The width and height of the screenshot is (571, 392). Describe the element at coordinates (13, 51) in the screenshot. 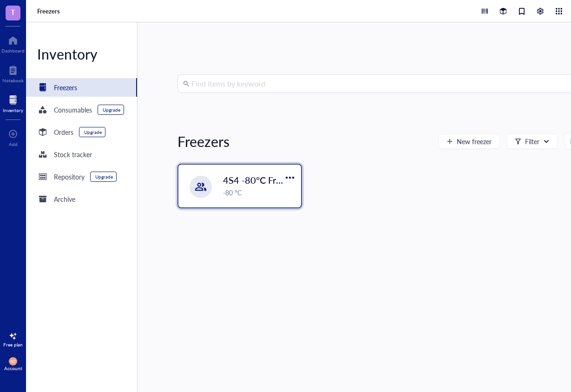

I see `div: Dashboard` at that location.